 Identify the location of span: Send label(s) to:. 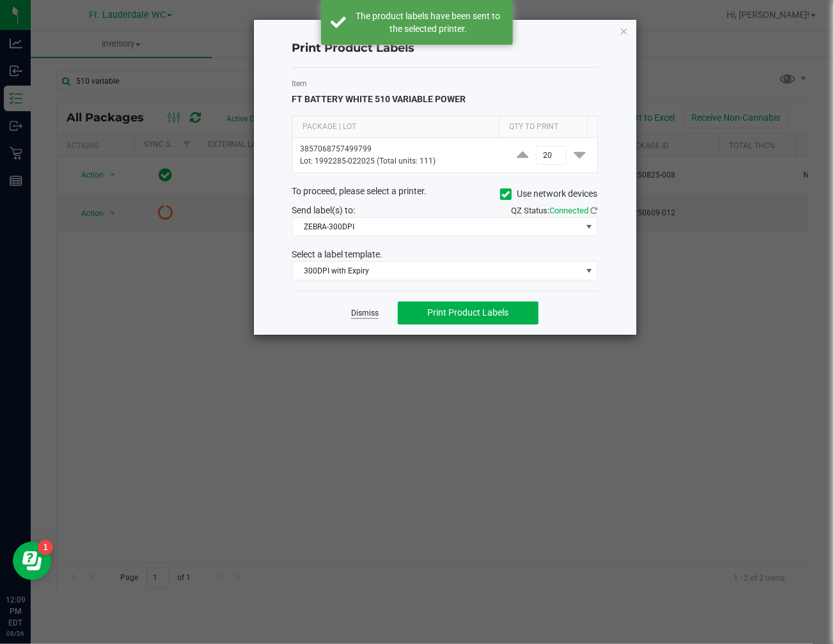
(323, 210).